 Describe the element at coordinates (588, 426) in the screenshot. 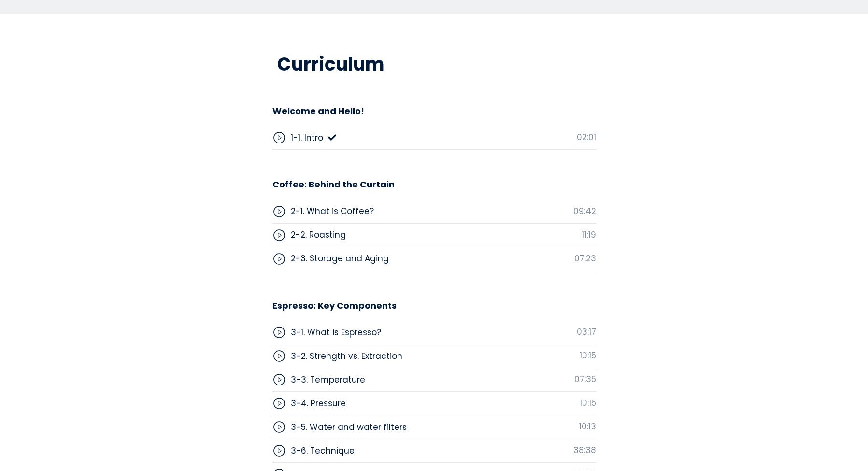

I see `div: 10:13` at that location.